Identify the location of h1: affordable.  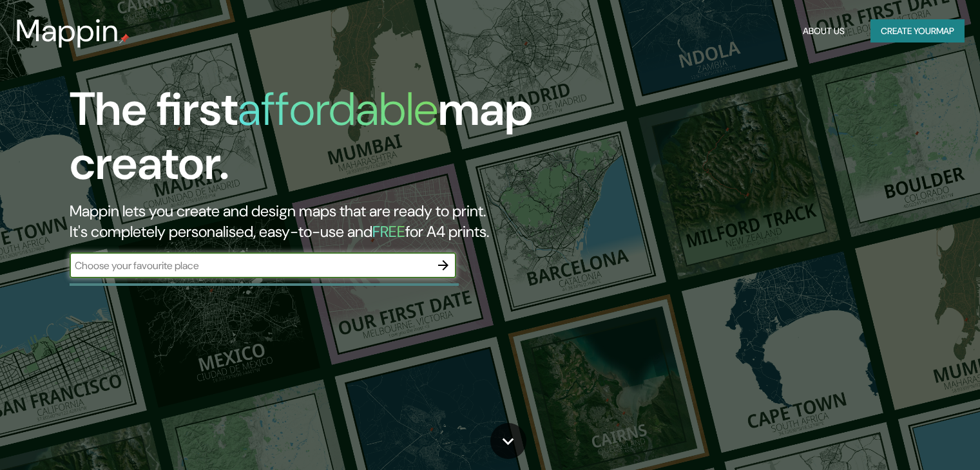
(338, 109).